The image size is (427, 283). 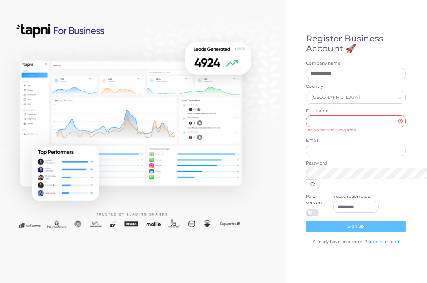 I want to click on label: Full Name, so click(x=355, y=111).